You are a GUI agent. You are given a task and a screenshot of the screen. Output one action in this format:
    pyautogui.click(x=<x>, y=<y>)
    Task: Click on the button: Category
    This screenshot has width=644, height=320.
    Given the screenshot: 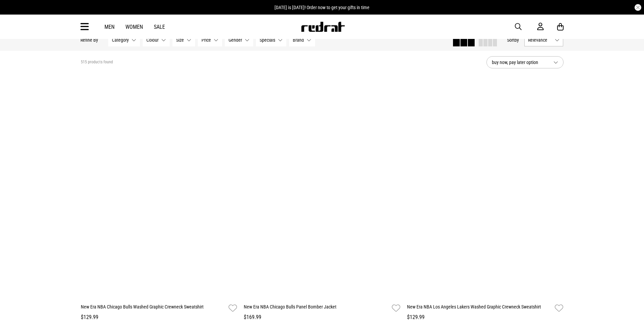 What is the action you would take?
    pyautogui.click(x=124, y=40)
    